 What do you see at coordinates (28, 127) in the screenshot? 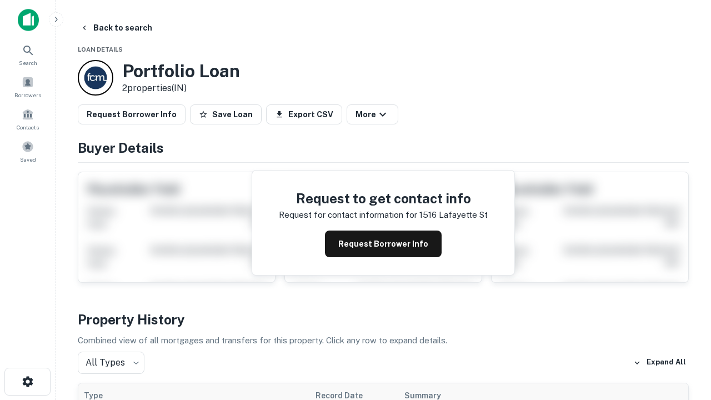
I see `span: Contacts` at bounding box center [28, 127].